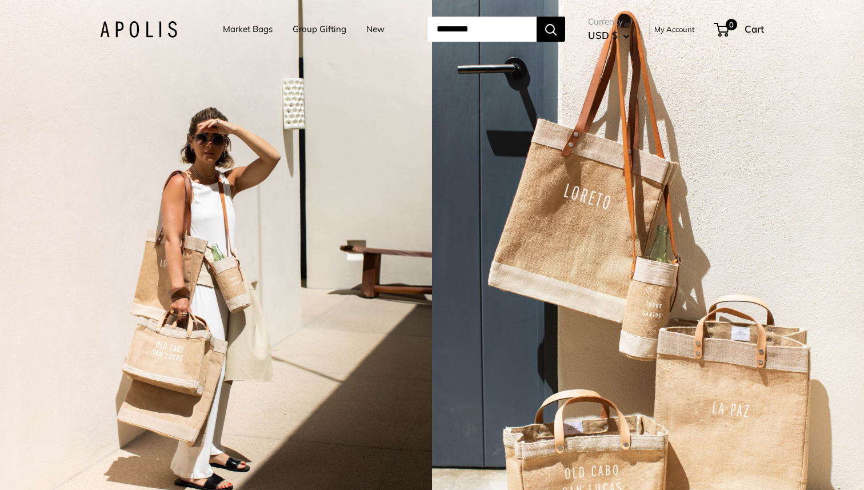  What do you see at coordinates (675, 29) in the screenshot?
I see `a: My Account` at bounding box center [675, 29].